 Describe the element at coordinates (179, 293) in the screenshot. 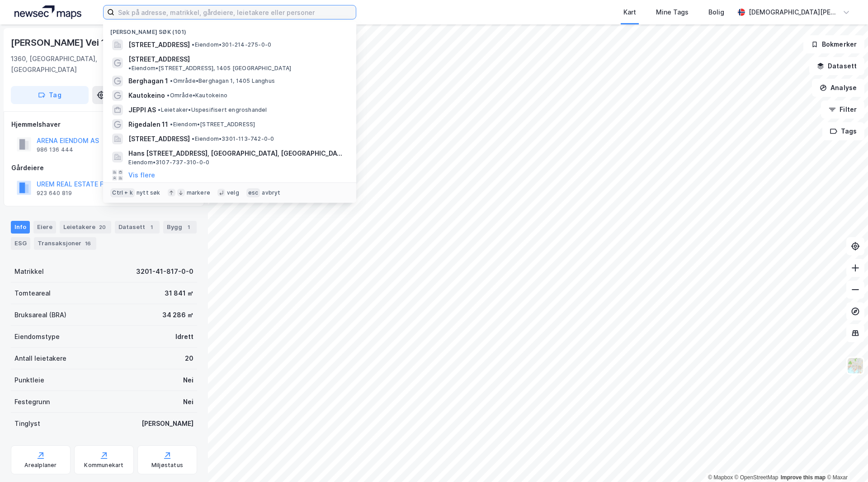

I see `div: 31 841 ㎡` at that location.